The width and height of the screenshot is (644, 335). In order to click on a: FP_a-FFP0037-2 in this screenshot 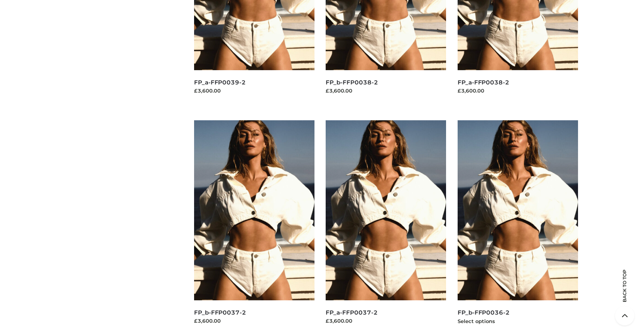, I will do `click(351, 312)`.